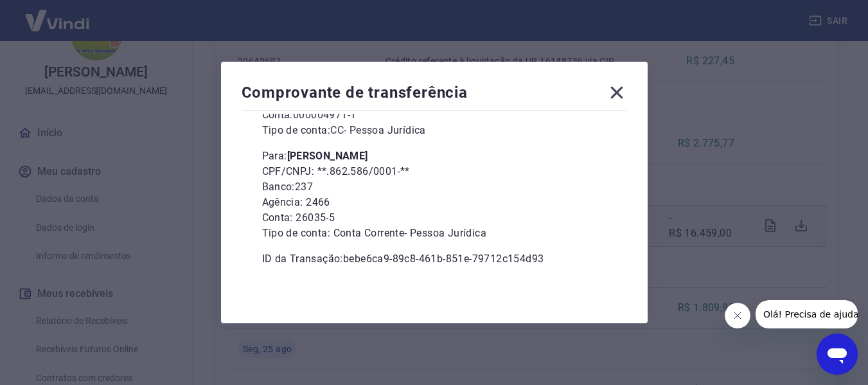 Image resolution: width=868 pixels, height=385 pixels. Describe the element at coordinates (434, 202) in the screenshot. I see `p: Agência: 2466` at that location.